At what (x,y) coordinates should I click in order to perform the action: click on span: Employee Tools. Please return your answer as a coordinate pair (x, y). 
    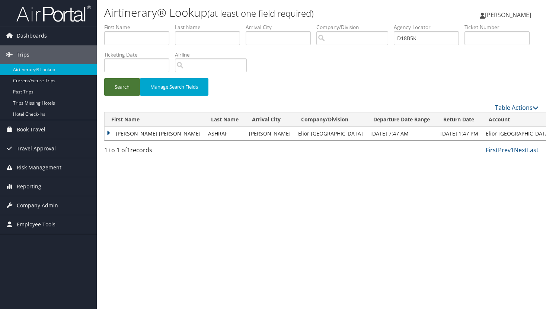
    Looking at the image, I should click on (36, 225).